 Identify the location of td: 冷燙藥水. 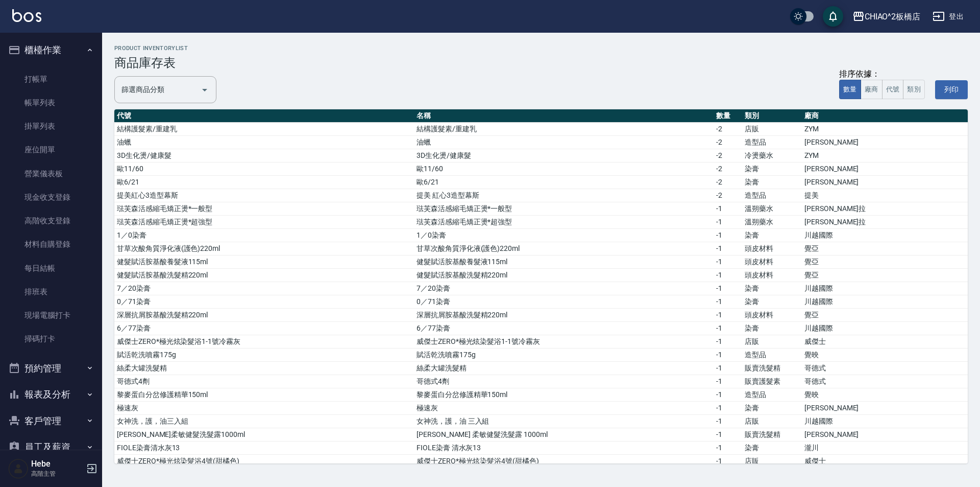
(772, 156).